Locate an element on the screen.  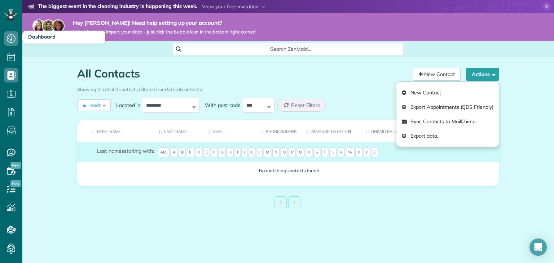
span: N is located at coordinates (276, 152).